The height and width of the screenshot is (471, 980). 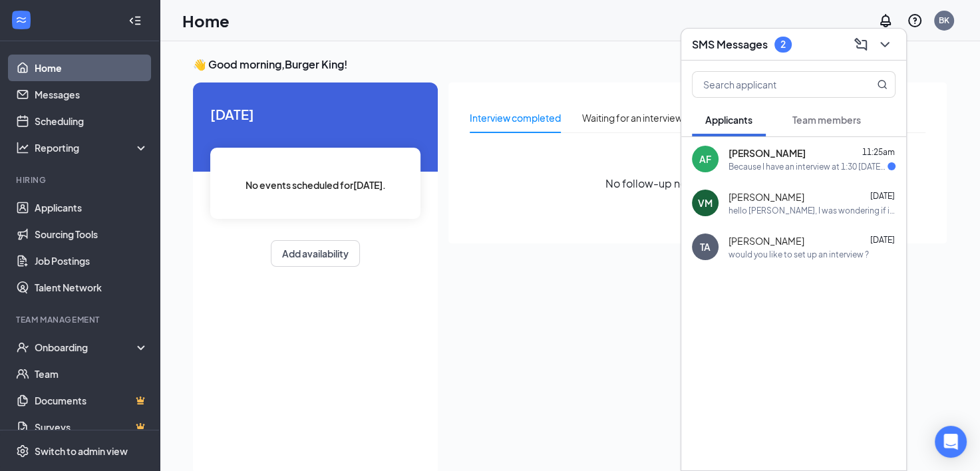 I want to click on div: Waiting for an interview, so click(x=632, y=118).